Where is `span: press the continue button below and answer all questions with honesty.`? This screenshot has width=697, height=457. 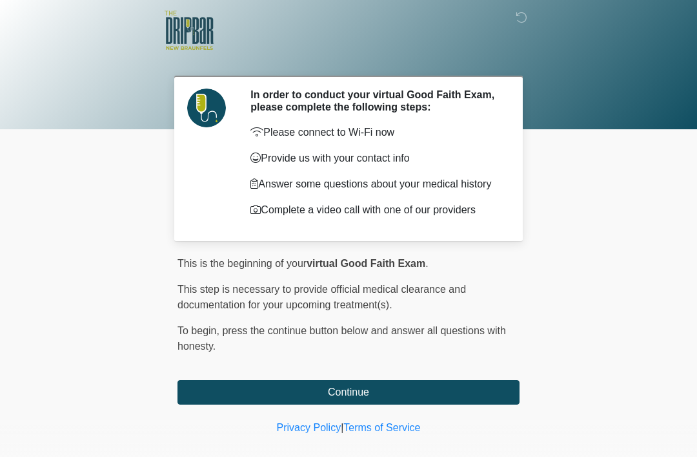 span: press the continue button below and answer all questions with honesty. is located at coordinates (342, 338).